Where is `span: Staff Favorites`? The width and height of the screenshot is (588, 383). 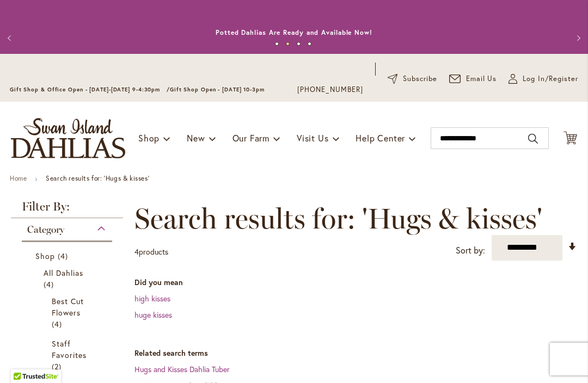
span: Staff Favorites is located at coordinates (69, 349).